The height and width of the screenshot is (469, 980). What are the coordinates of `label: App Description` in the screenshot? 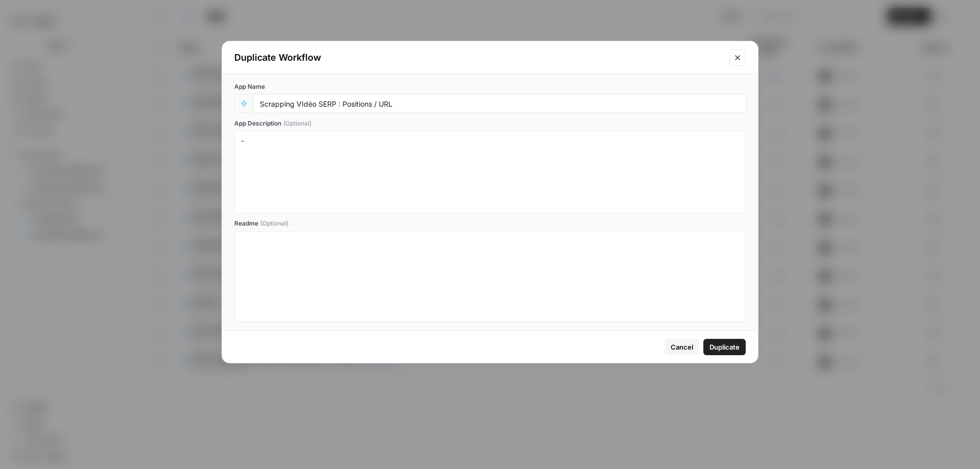 It's located at (490, 123).